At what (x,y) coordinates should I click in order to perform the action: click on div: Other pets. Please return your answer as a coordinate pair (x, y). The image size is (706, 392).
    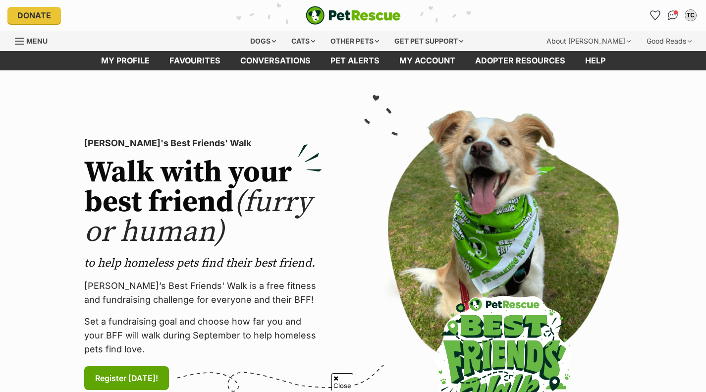
    Looking at the image, I should click on (355, 41).